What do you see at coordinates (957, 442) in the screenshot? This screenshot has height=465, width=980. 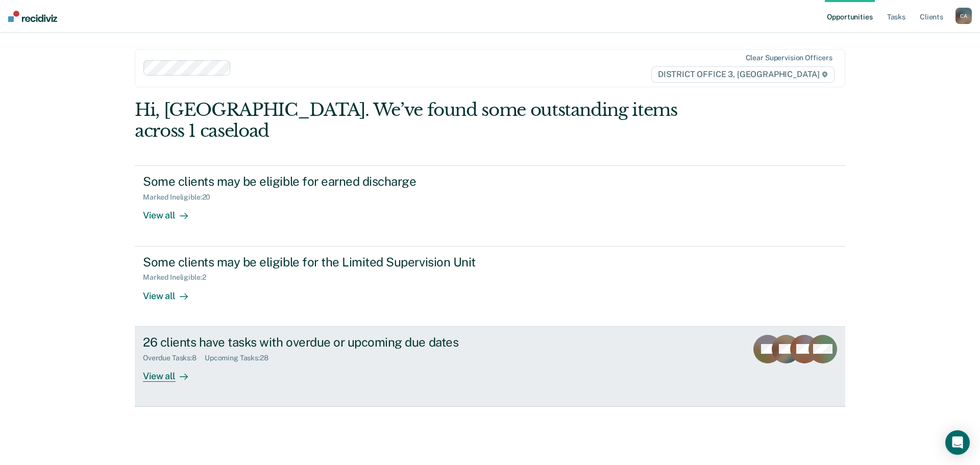 I see `div: Open Intercom Messenger` at bounding box center [957, 442].